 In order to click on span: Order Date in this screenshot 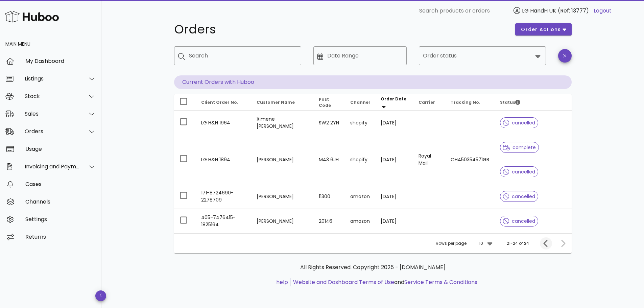, I will do `click(393, 98)`.